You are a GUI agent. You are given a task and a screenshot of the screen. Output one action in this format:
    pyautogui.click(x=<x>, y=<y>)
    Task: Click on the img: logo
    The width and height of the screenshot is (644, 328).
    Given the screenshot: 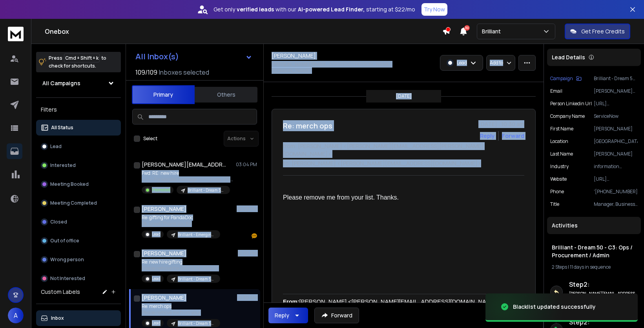 What is the action you would take?
    pyautogui.click(x=16, y=34)
    